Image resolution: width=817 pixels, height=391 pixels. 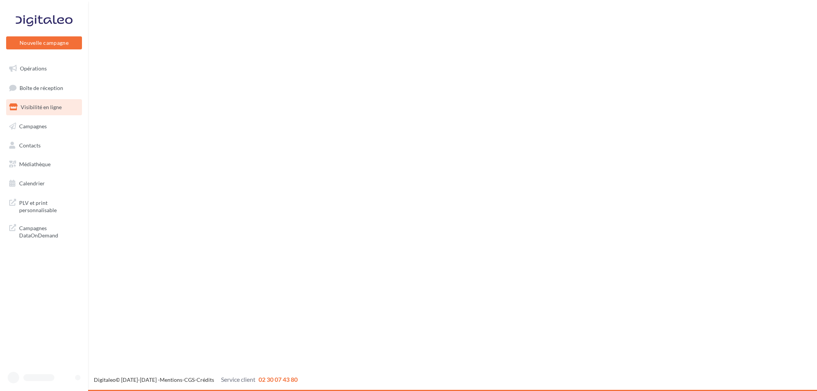 I want to click on a: Opérations, so click(x=44, y=69).